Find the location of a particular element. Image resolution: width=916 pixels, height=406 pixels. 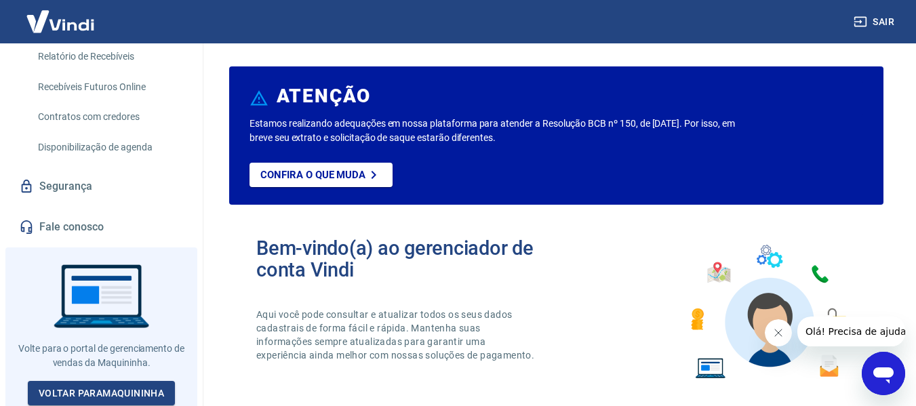

a: Segurança is located at coordinates (101, 186).